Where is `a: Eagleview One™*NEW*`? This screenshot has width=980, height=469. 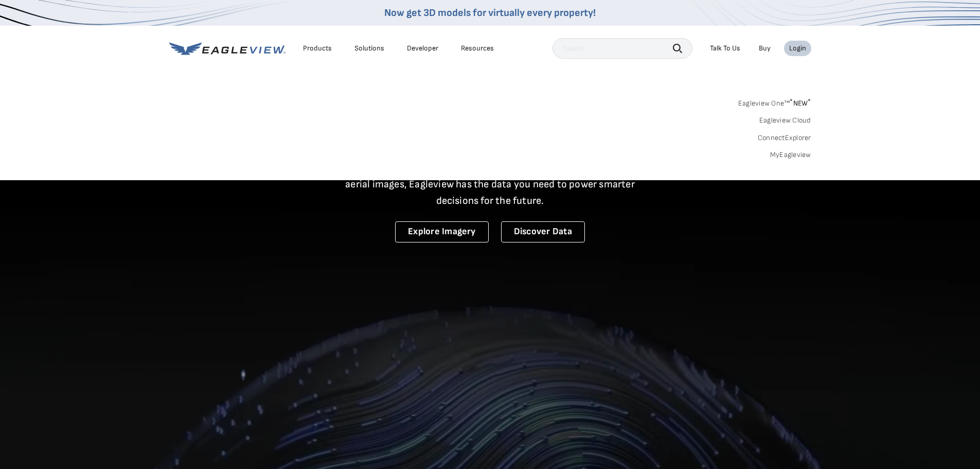
a: Eagleview One™*NEW* is located at coordinates (775, 101).